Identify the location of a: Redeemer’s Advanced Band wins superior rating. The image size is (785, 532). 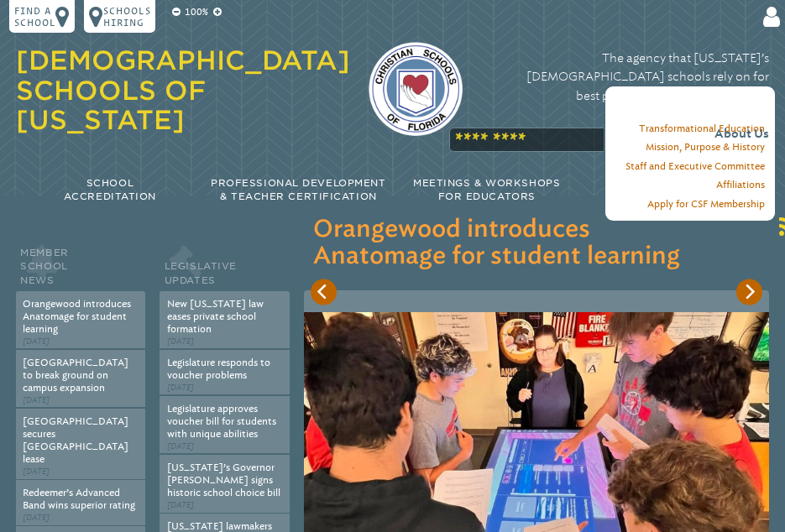
(79, 498).